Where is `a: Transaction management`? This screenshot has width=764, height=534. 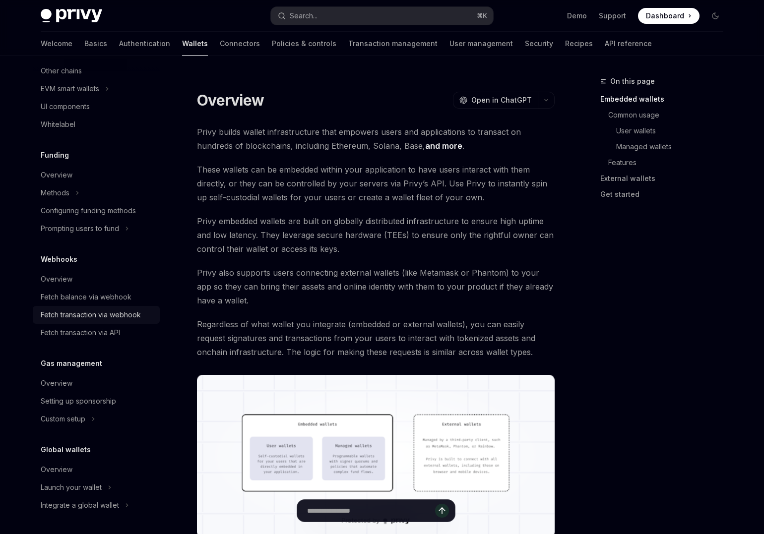
a: Transaction management is located at coordinates (393, 44).